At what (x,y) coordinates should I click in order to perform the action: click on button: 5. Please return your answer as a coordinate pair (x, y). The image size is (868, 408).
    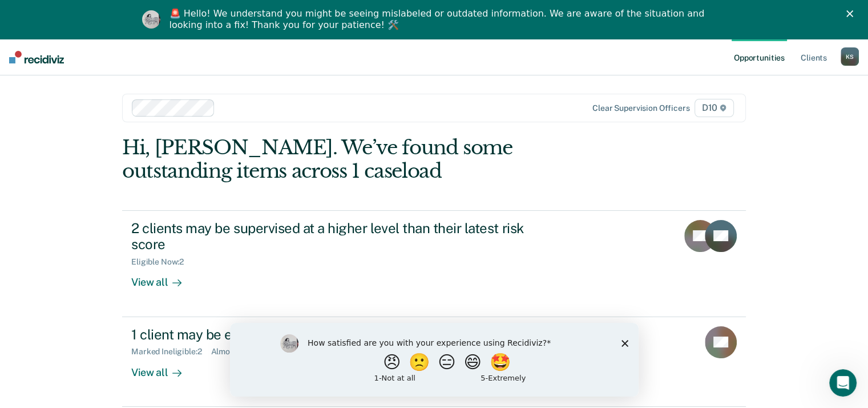
    Looking at the image, I should click on (271, 39).